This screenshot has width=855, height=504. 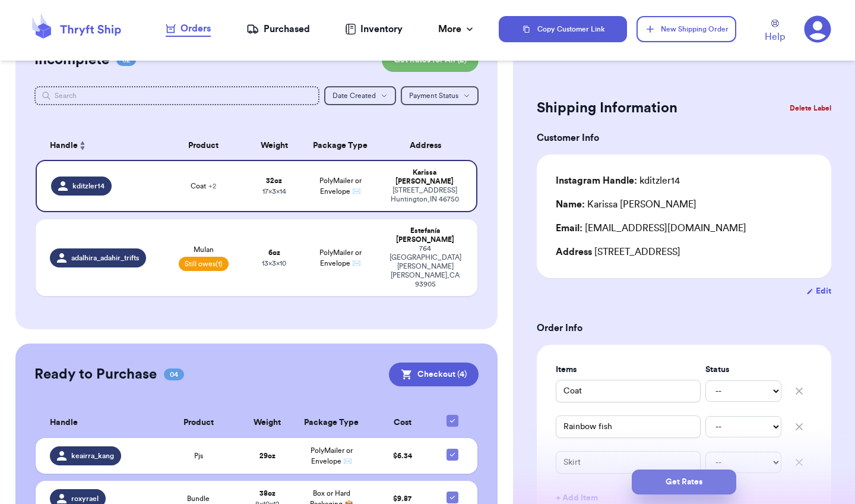 I want to click on span: + 2, so click(x=212, y=186).